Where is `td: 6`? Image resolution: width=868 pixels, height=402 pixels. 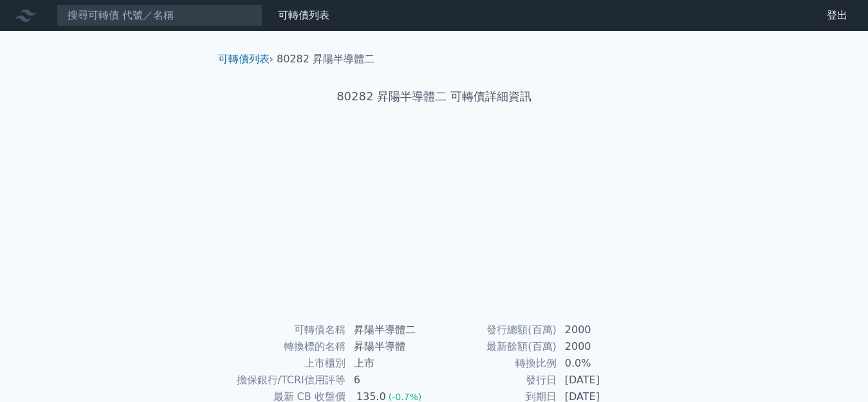
td: 6 is located at coordinates (390, 380).